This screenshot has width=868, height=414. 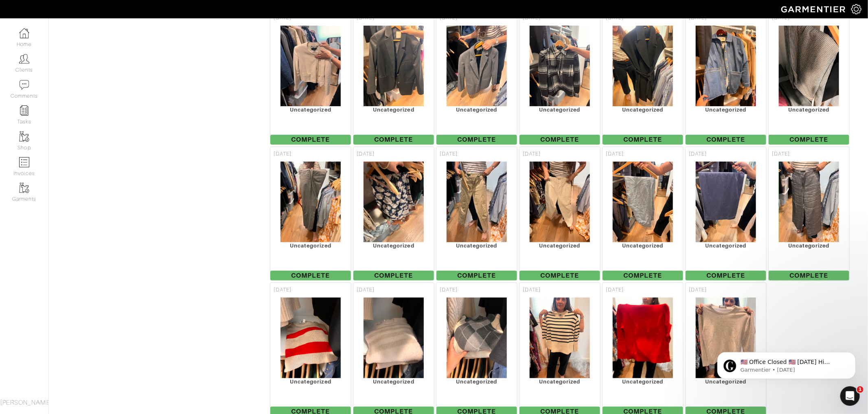 I want to click on img: 9wtK7vJ7wqGQ2HxvigG5XMfQ, so click(x=477, y=338).